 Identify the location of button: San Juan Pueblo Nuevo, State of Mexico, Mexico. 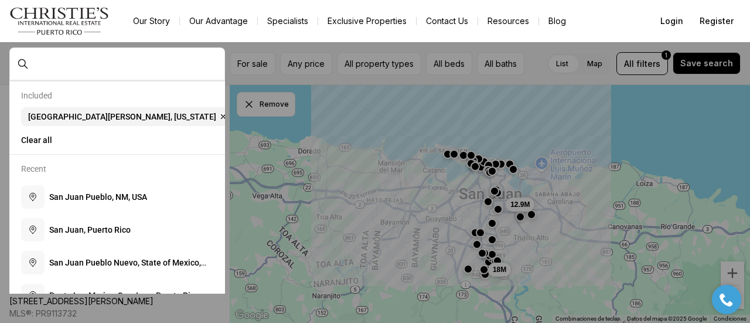
(117, 262).